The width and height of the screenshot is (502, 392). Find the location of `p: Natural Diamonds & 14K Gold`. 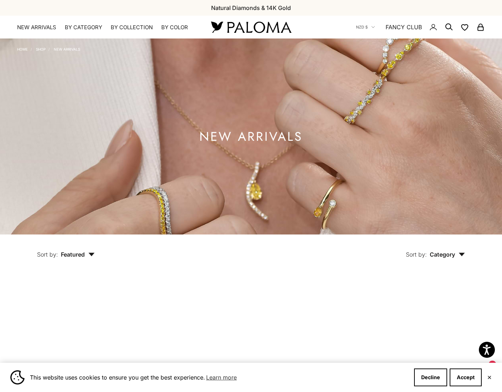

p: Natural Diamonds & 14K Gold is located at coordinates (251, 8).